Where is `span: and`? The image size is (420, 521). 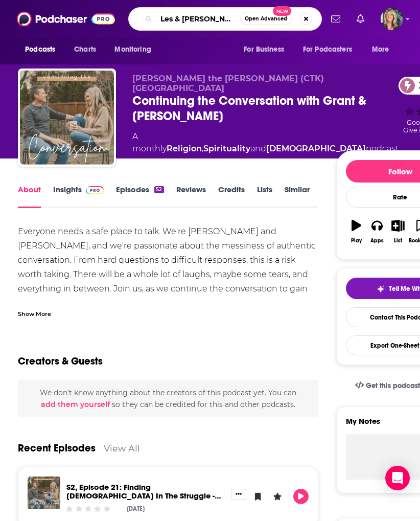
span: and is located at coordinates (259, 148).